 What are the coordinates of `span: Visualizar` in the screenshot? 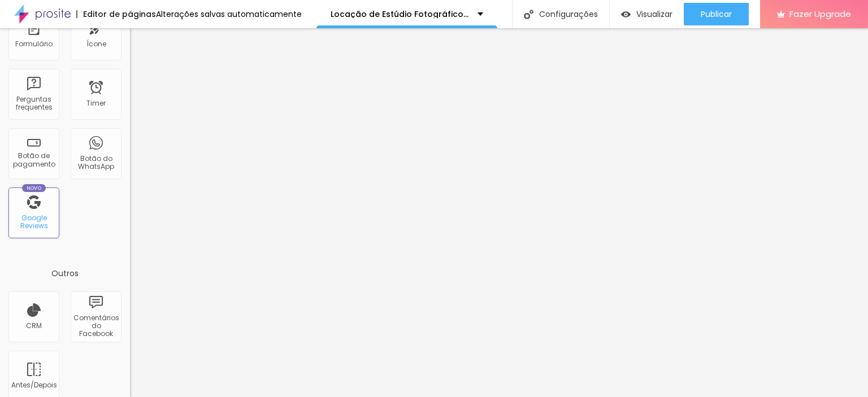 It's located at (655, 14).